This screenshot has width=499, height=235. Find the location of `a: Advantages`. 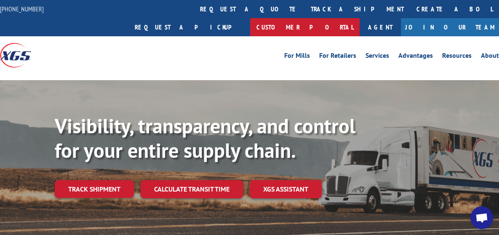

a: Advantages is located at coordinates (416, 57).